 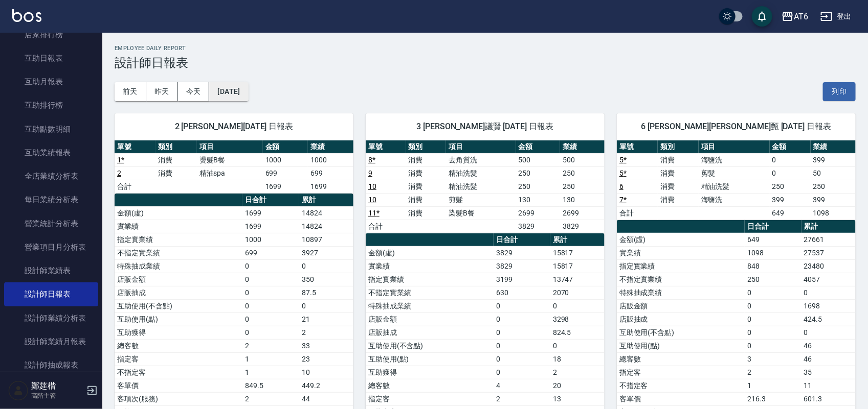 I want to click on td: 2070, so click(x=577, y=293).